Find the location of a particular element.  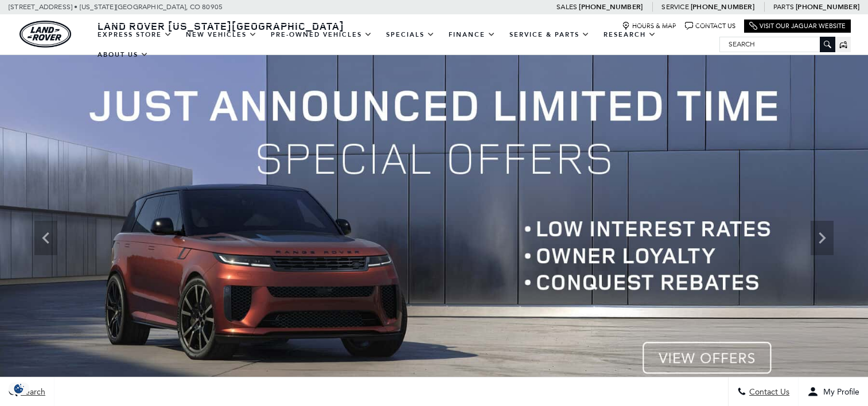

button: Open user profile menu is located at coordinates (833, 391).